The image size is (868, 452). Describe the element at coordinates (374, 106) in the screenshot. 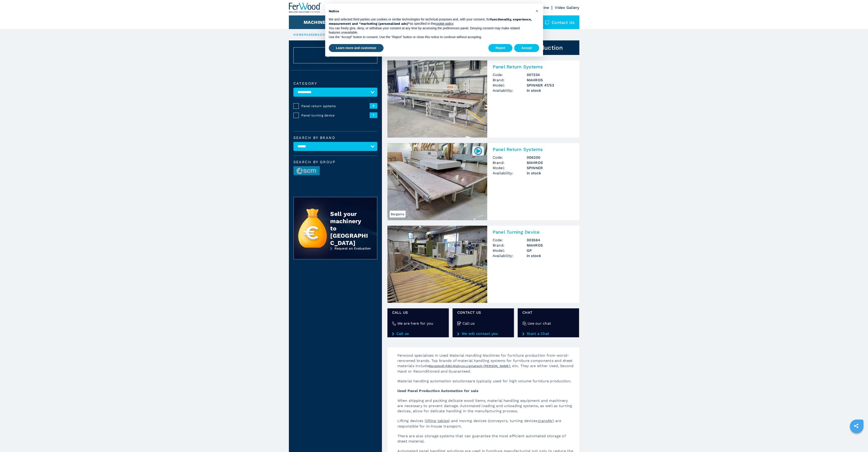

I see `span: 2` at that location.